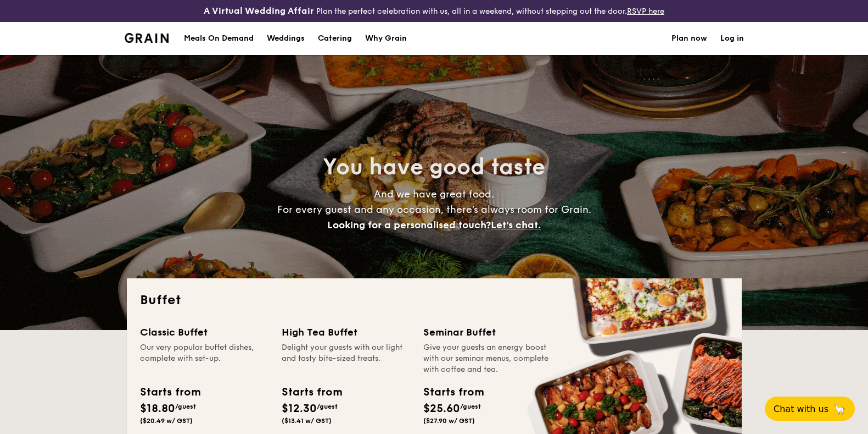  I want to click on a: Catering, so click(335, 38).